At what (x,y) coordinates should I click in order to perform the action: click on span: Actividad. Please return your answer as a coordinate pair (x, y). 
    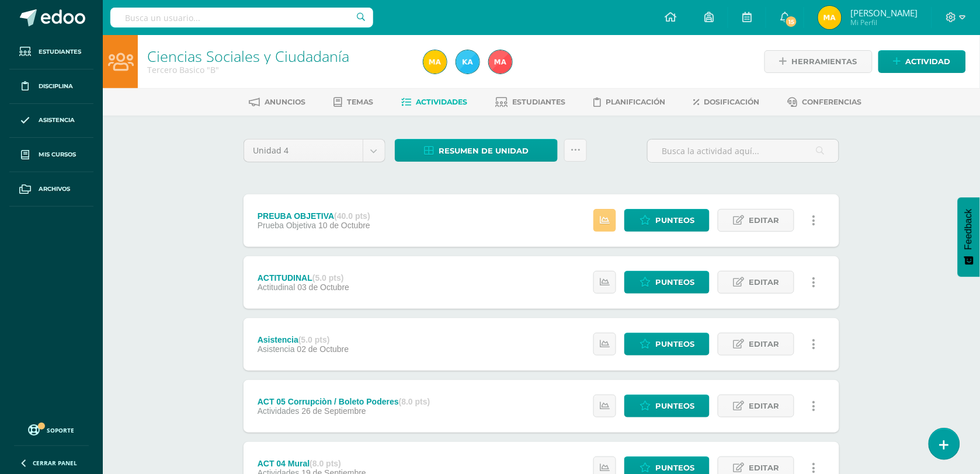
    Looking at the image, I should click on (928, 61).